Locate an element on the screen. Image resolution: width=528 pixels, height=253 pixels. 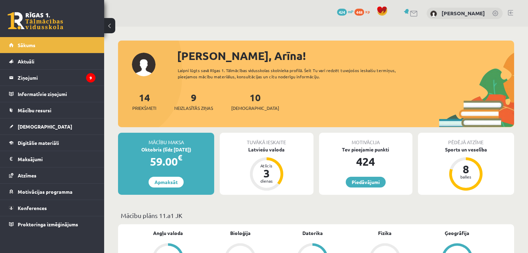
a: Bioloģija is located at coordinates (240, 233).